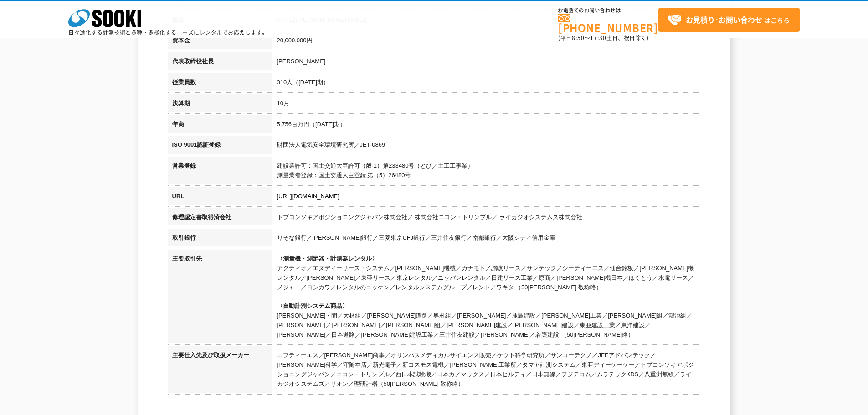 The width and height of the screenshot is (868, 415). Describe the element at coordinates (220, 84) in the screenshot. I see `th: 従業員数` at that location.